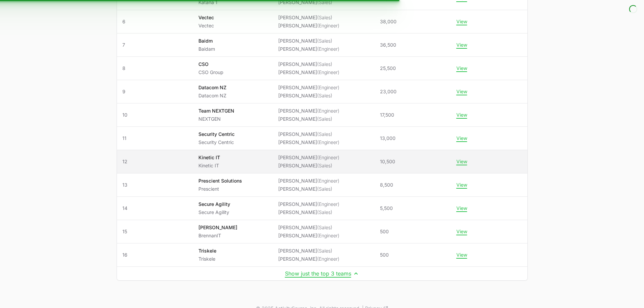  What do you see at coordinates (211, 65) in the screenshot?
I see `p: CSO` at bounding box center [211, 65].